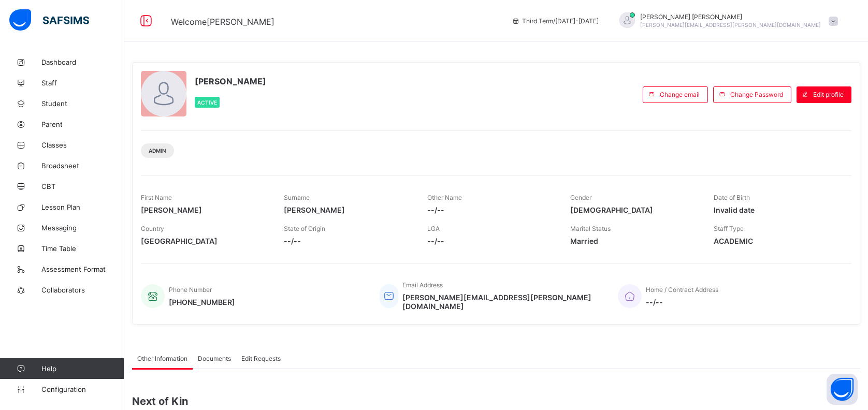 The image size is (868, 410). Describe the element at coordinates (82, 369) in the screenshot. I see `span: Help` at that location.